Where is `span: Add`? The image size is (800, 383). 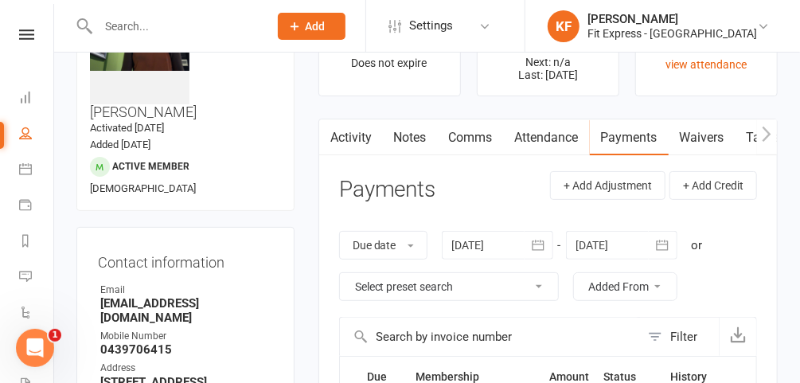
span: Add is located at coordinates (315, 26).